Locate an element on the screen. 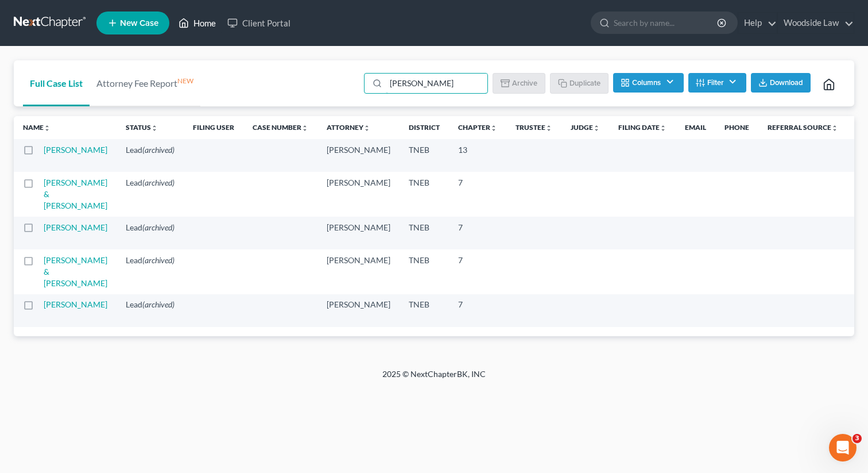 This screenshot has height=473, width=868. a: Judgeunfold_more is located at coordinates (585, 127).